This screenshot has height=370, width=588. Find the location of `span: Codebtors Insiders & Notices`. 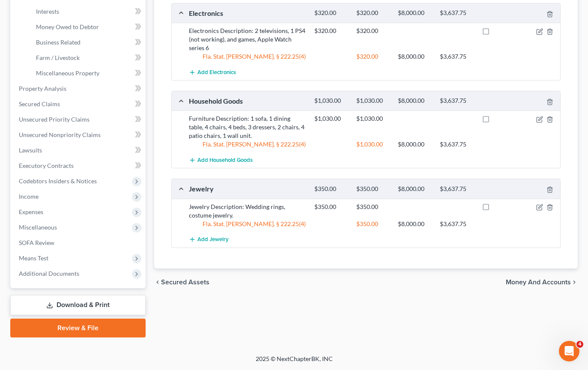

span: Codebtors Insiders & Notices is located at coordinates (58, 181).